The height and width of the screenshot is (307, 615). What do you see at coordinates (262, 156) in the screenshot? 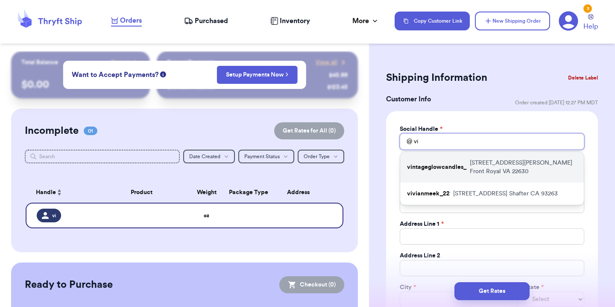
I see `span: Payment Status` at bounding box center [262, 156].